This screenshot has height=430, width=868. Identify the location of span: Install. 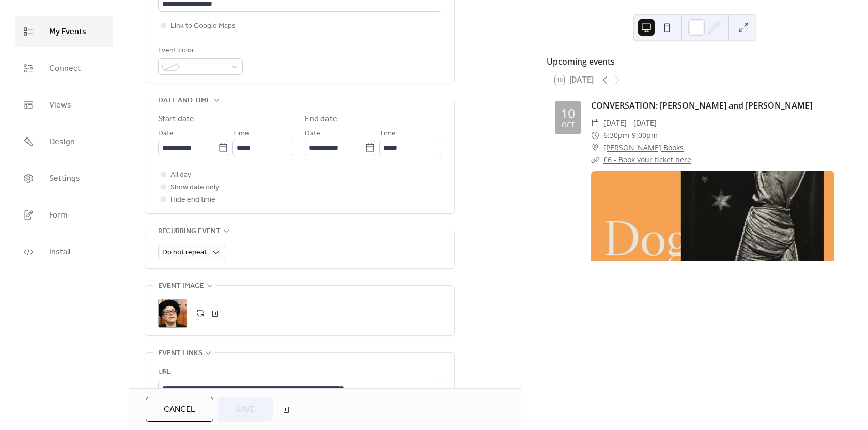
(59, 252).